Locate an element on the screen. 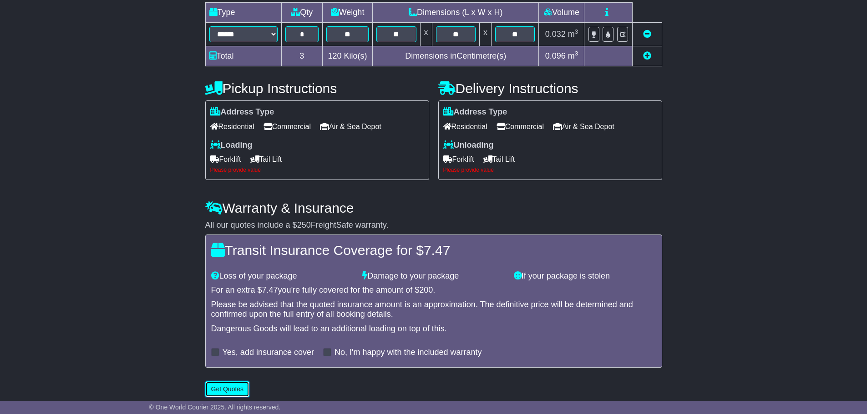 This screenshot has width=867, height=414. div: If your package is stolen is located at coordinates (585, 277).